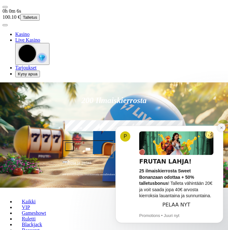 The height and width of the screenshot is (230, 228). I want to click on label: €50, so click(79, 128).